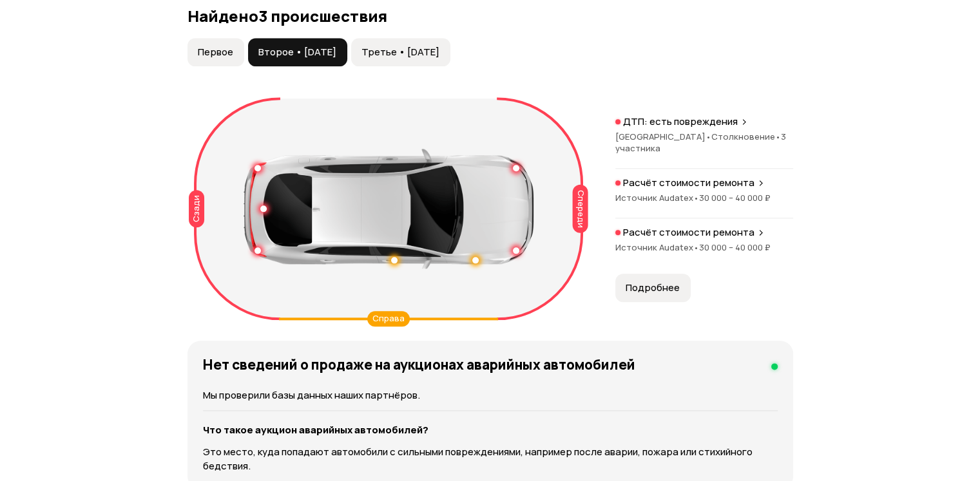 The image size is (980, 481). Describe the element at coordinates (652, 288) in the screenshot. I see `button: Подробнее` at that location.